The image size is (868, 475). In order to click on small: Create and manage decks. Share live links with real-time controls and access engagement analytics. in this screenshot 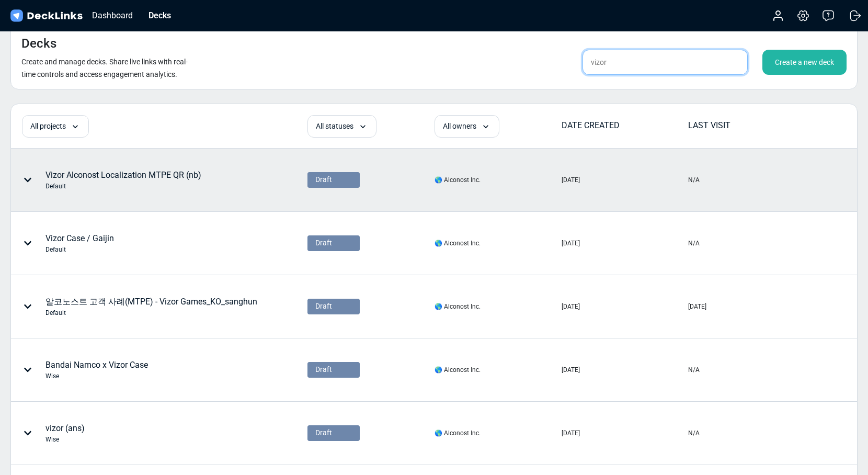, I will do `click(105, 68)`.